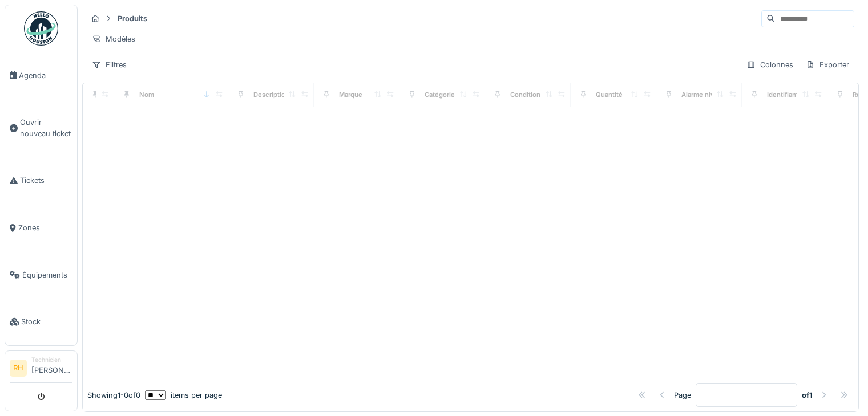 The width and height of the screenshot is (868, 416). Describe the element at coordinates (113, 395) in the screenshot. I see `div: Showing 1 - 0 of 0` at that location.